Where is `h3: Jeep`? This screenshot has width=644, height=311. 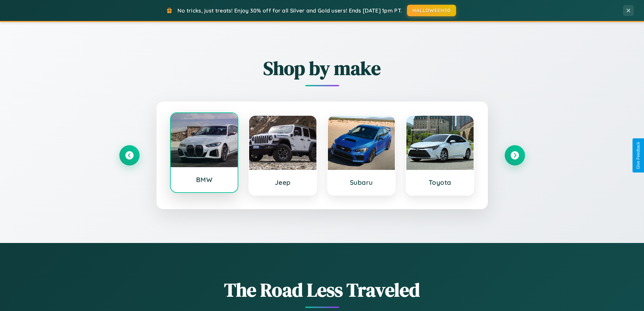 h3: Jeep is located at coordinates (282, 182).